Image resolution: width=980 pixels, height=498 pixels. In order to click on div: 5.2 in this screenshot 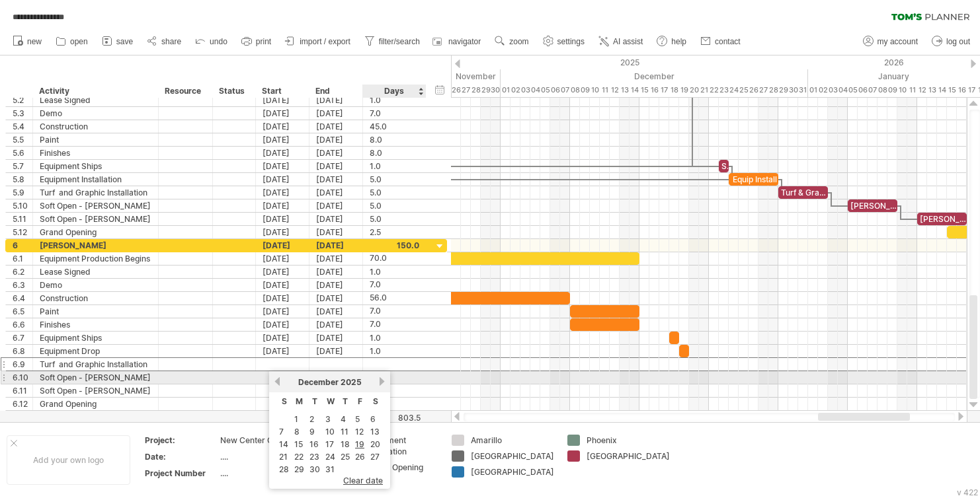, I will do `click(23, 100)`.